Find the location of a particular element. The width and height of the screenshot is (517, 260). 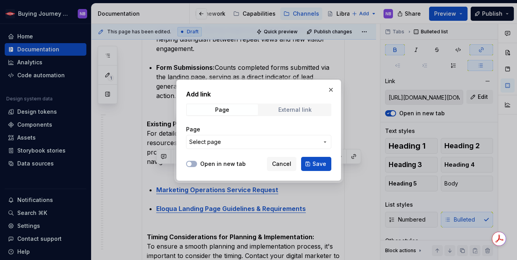

button: Cancel is located at coordinates (281, 164).